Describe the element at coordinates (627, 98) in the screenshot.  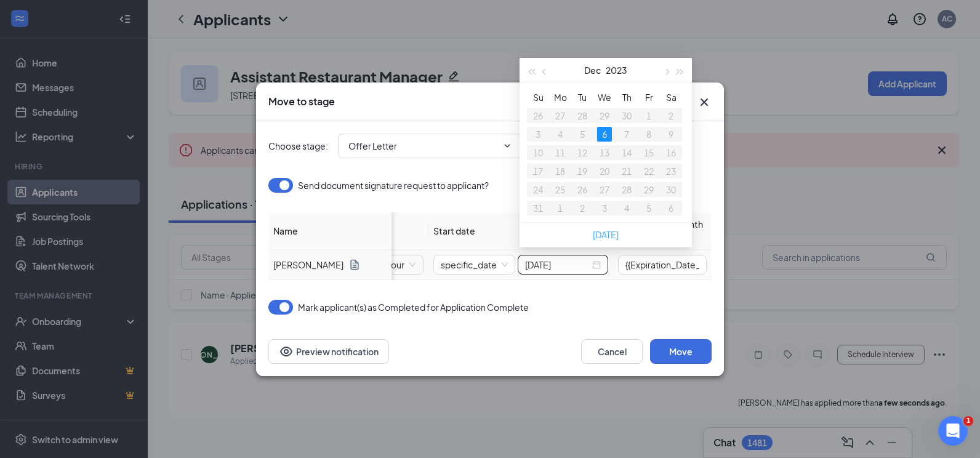
I see `th: Th` at that location.